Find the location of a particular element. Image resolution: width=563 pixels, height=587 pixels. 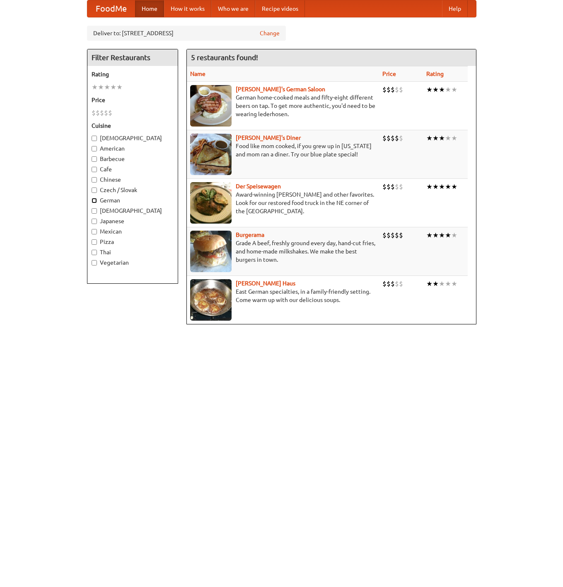

a: Burgerama is located at coordinates (250, 235).